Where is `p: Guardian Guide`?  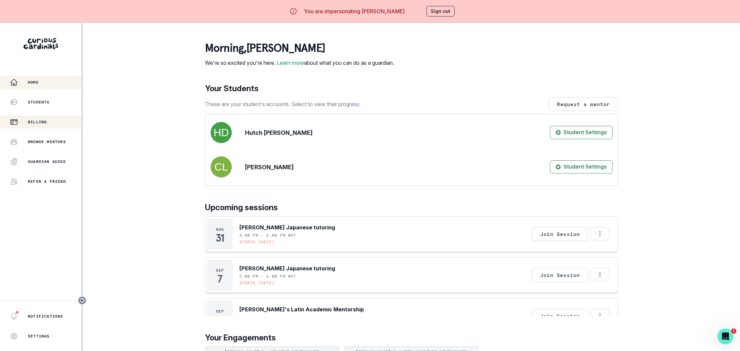 p: Guardian Guide is located at coordinates (47, 162).